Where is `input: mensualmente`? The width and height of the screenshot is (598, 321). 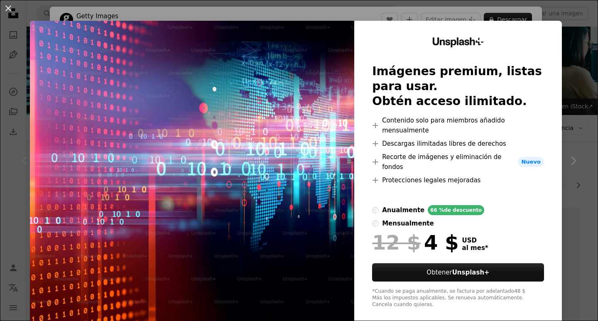
input: mensualmente is located at coordinates (375, 223).